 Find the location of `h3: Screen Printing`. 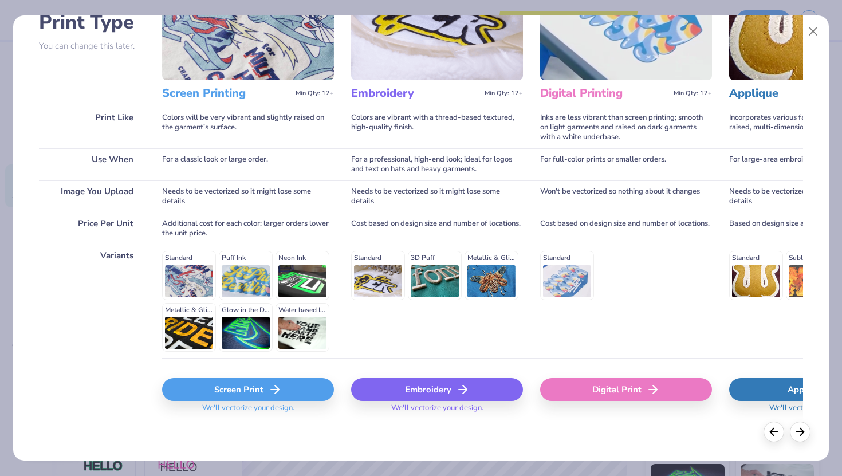

h3: Screen Printing is located at coordinates (226, 93).